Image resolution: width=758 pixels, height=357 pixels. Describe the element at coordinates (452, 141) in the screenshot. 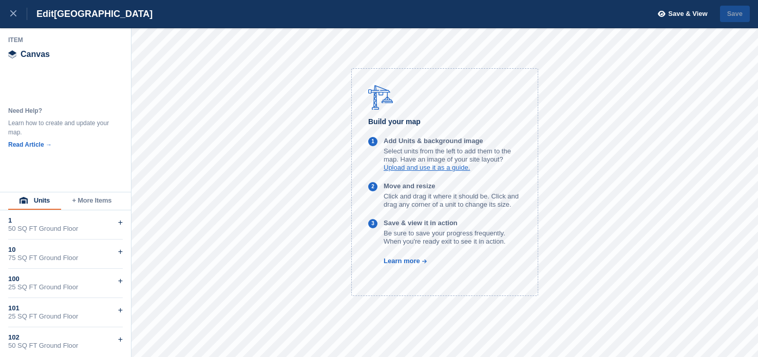

I see `p: Add Units & background image` at that location.